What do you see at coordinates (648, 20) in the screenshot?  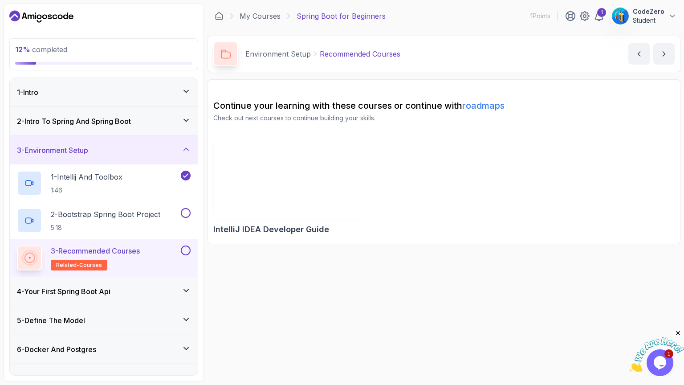 I see `p: Student` at bounding box center [648, 20].